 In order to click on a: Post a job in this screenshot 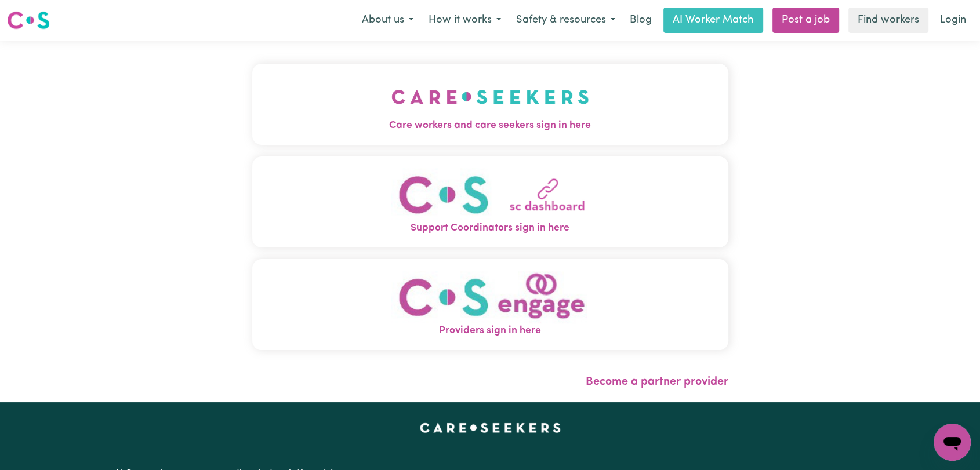, I will do `click(805, 20)`.